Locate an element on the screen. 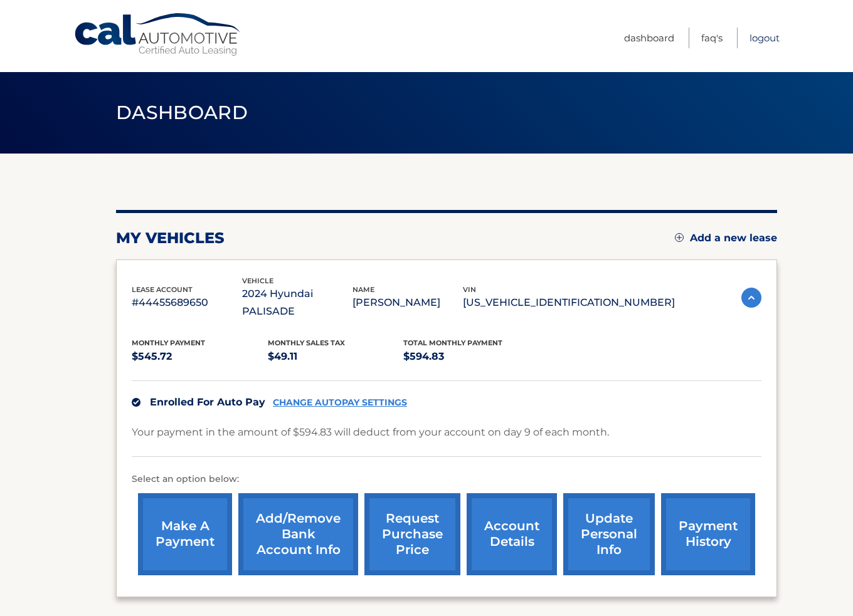 This screenshot has height=616, width=853. a: Logout is located at coordinates (764, 37).